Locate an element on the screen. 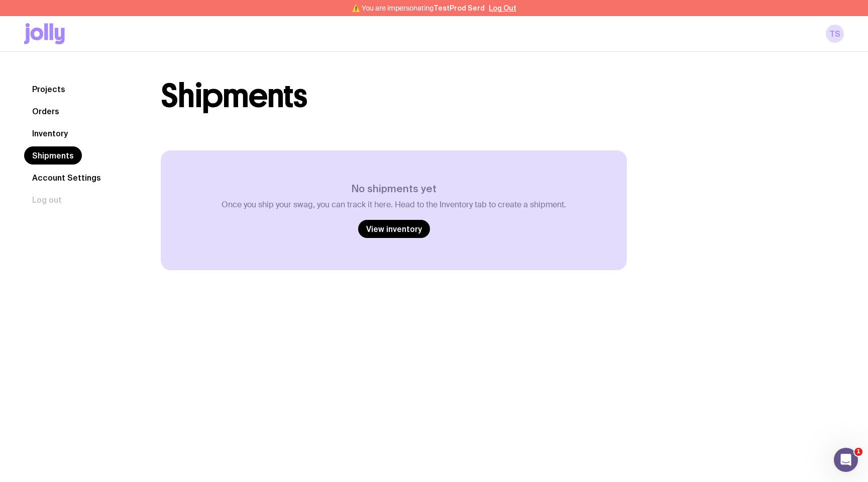 The image size is (868, 482). a: TS is located at coordinates (835, 34).